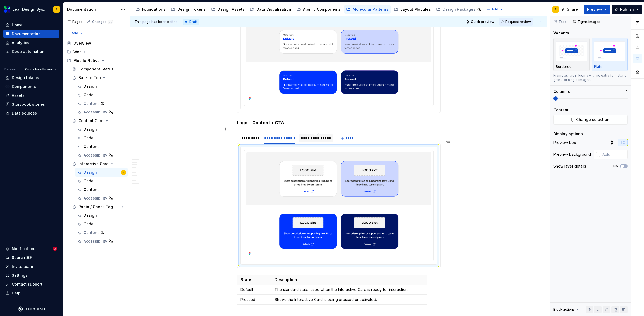 Image resolution: width=644 pixels, height=316 pixels. What do you see at coordinates (598, 67) in the screenshot?
I see `p: Plain` at bounding box center [598, 67].